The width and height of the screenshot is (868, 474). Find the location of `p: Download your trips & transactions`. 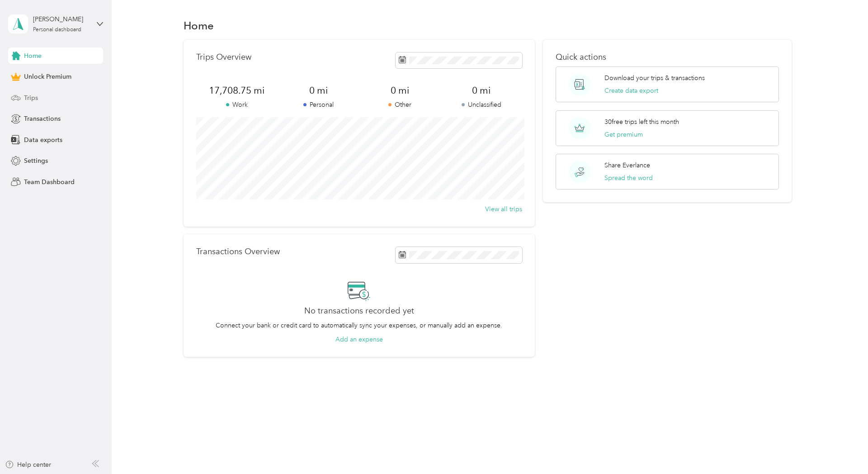

p: Download your trips & transactions is located at coordinates (655, 78).